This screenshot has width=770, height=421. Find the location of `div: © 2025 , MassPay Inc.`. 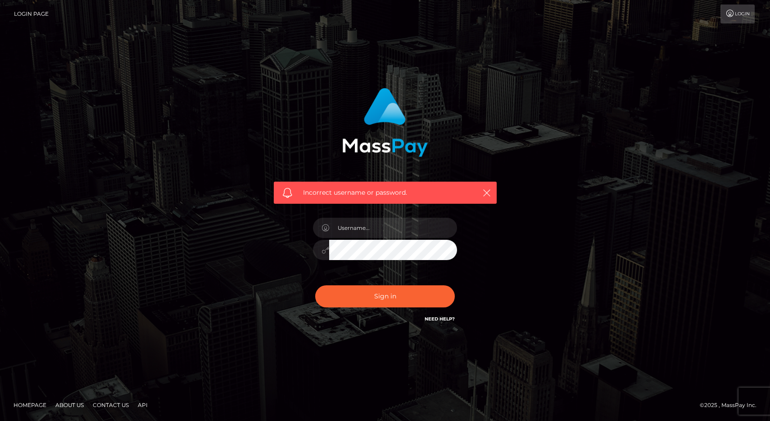

div: © 2025 , MassPay Inc. is located at coordinates (731, 405).